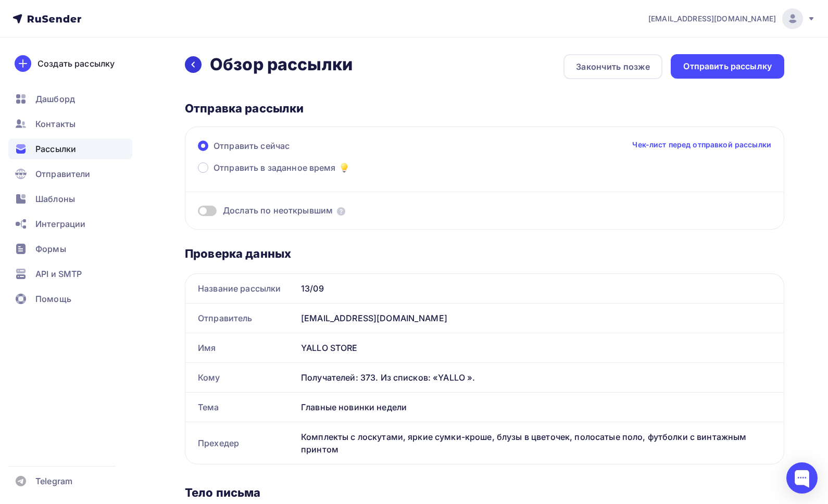 The height and width of the screenshot is (504, 828). What do you see at coordinates (536, 377) in the screenshot?
I see `div: Получателей: 373. Из списков: «YALLO ».` at bounding box center [536, 377].